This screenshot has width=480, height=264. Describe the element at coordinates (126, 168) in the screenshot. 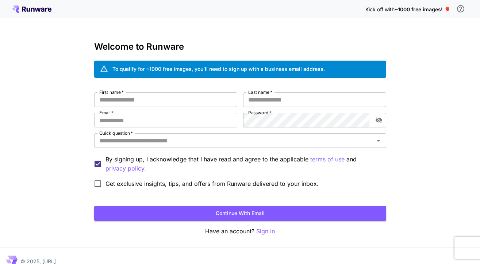

I see `button: By signing up, I acknowledge that I have read and agree to the applicable terms of use and` at that location.